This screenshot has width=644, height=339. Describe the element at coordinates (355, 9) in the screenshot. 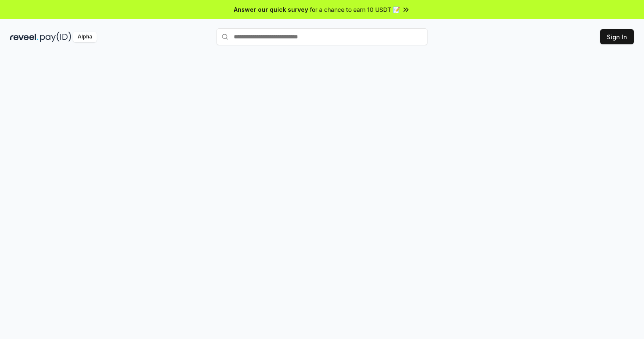

I see `span: for a chance to earn 10 USDT 📝` at that location.